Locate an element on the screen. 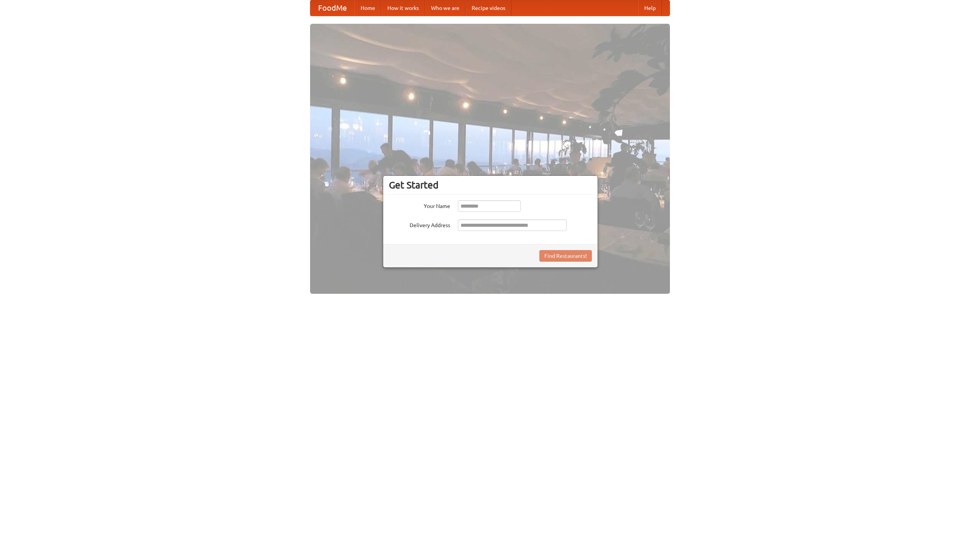  button: Find Restaurants! is located at coordinates (566, 256).